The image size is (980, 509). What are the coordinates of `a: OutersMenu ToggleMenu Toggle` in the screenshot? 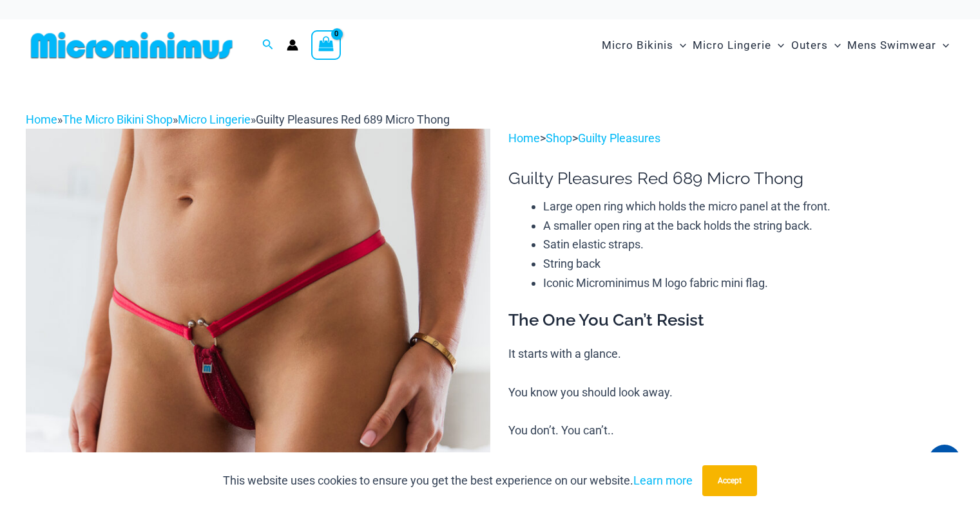 It's located at (816, 45).